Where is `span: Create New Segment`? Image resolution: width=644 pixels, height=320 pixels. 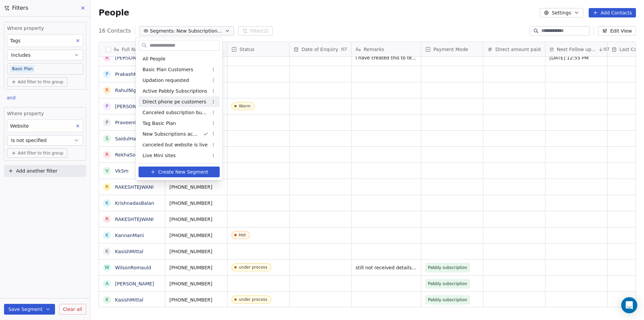 span: Create New Segment is located at coordinates (183, 172).